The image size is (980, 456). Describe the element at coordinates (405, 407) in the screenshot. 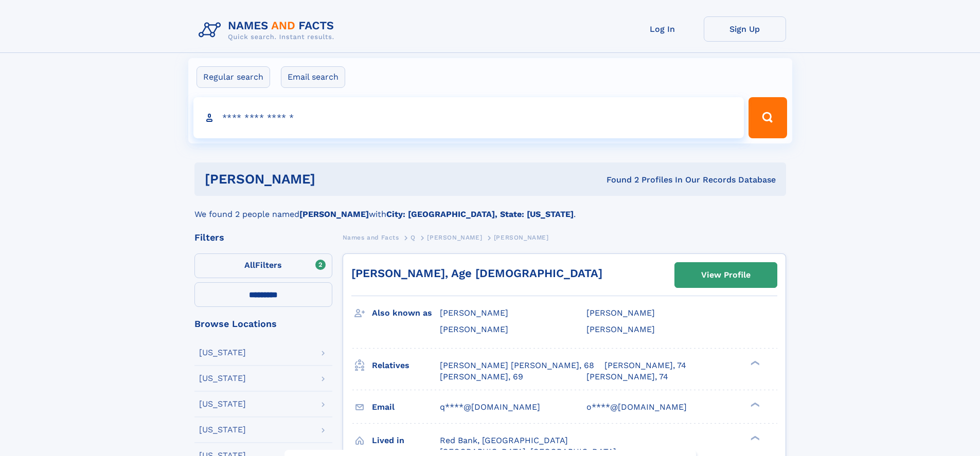

I see `h3: Email` at that location.